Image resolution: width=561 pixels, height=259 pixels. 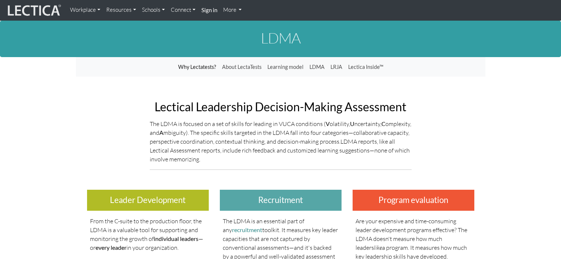 What do you see at coordinates (197, 67) in the screenshot?
I see `a: Why Lectatests?` at bounding box center [197, 67].